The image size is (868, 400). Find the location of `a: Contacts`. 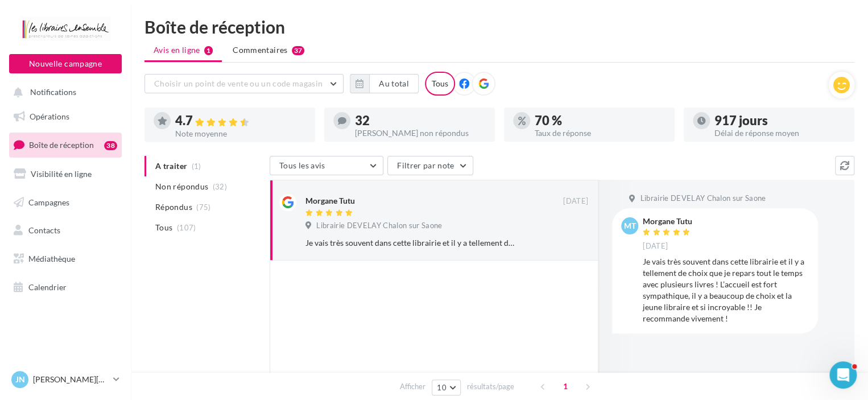

a: Contacts is located at coordinates (65, 230).